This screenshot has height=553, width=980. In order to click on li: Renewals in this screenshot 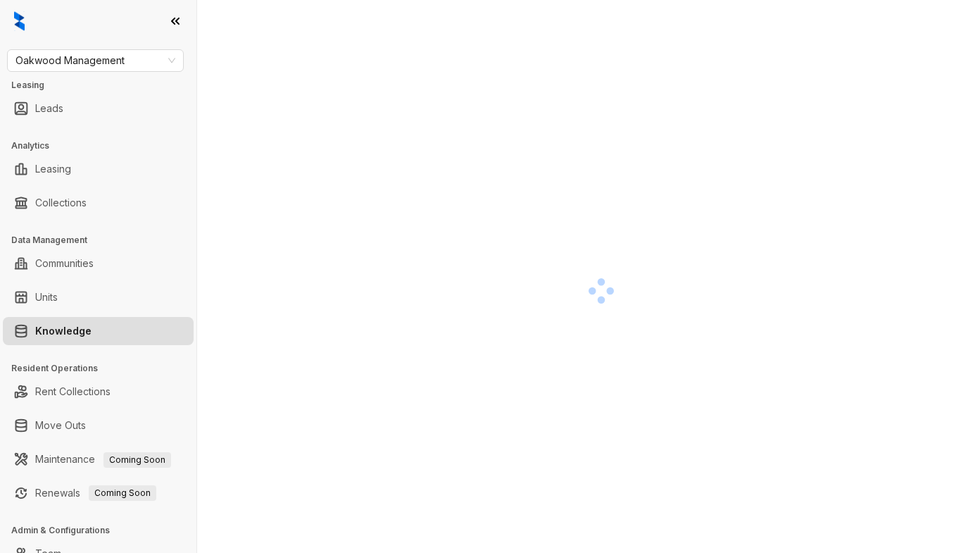, I will do `click(98, 493)`.